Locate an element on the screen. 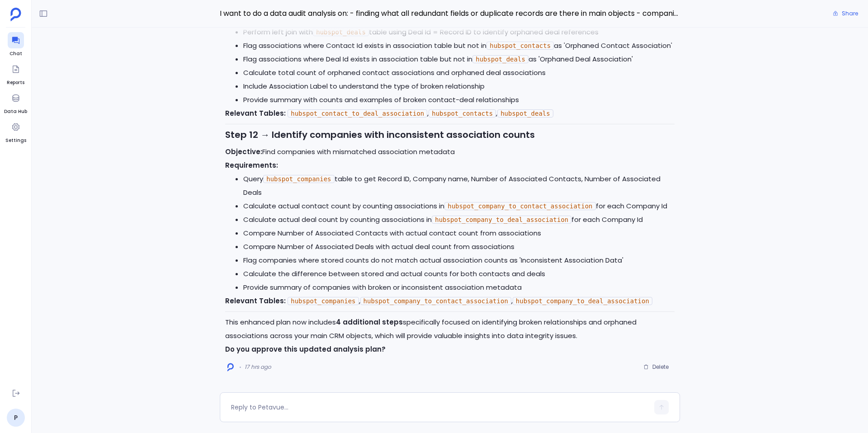 Image resolution: width=868 pixels, height=433 pixels. span: Delete is located at coordinates (660, 367).